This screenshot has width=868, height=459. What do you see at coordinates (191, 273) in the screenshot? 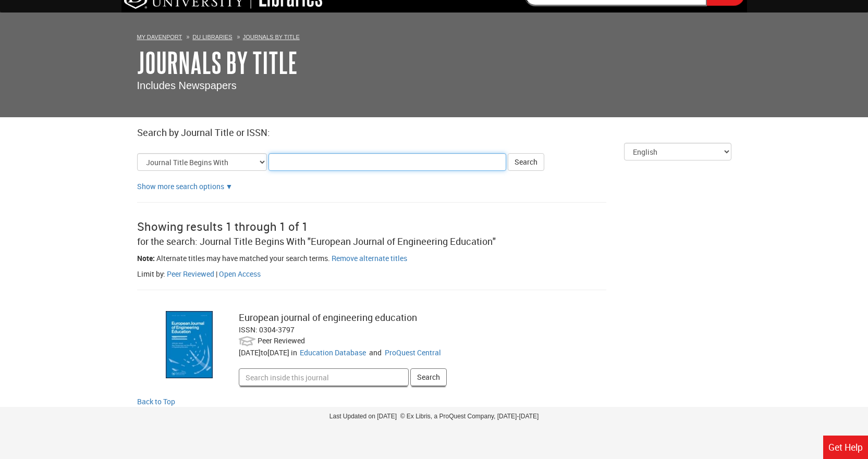
I see `a: Filter by peer reviewed` at bounding box center [191, 273].